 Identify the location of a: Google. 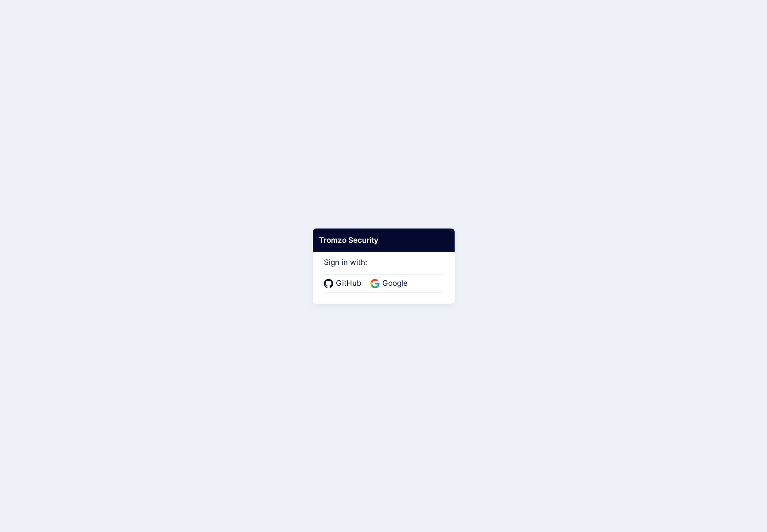
(390, 283).